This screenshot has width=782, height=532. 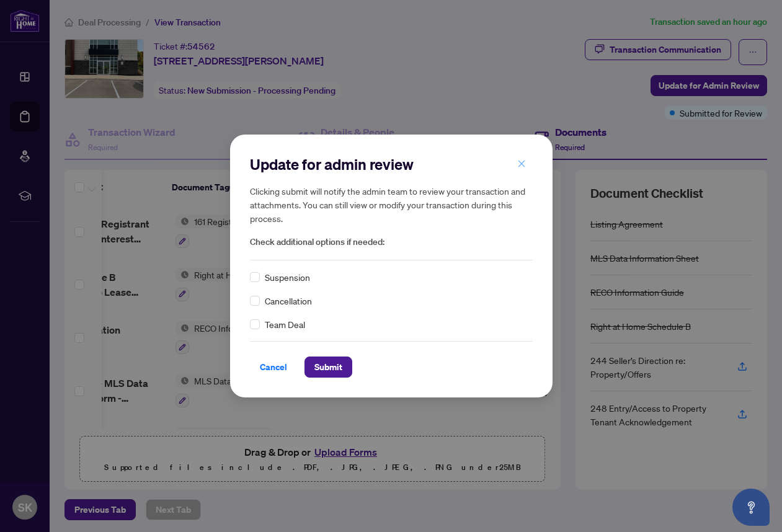 I want to click on button: Cancel, so click(x=273, y=367).